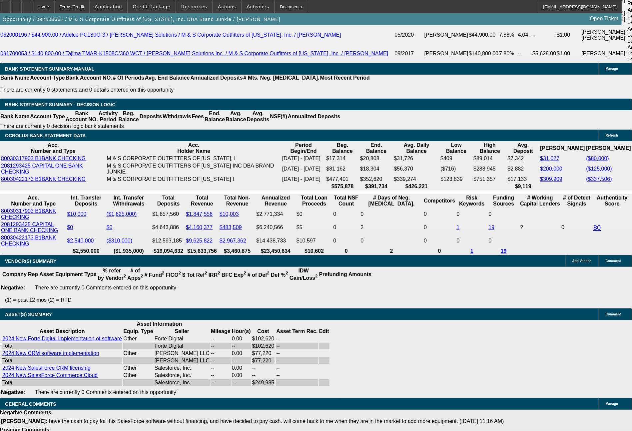  I want to click on b: % refer by Vendor, so click(112, 274).